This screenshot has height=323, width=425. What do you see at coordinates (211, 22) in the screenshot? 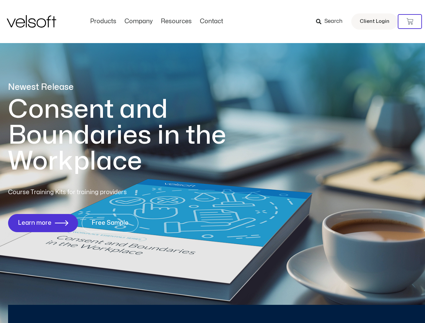
I see `a: ContactMenu Toggle` at bounding box center [211, 22].